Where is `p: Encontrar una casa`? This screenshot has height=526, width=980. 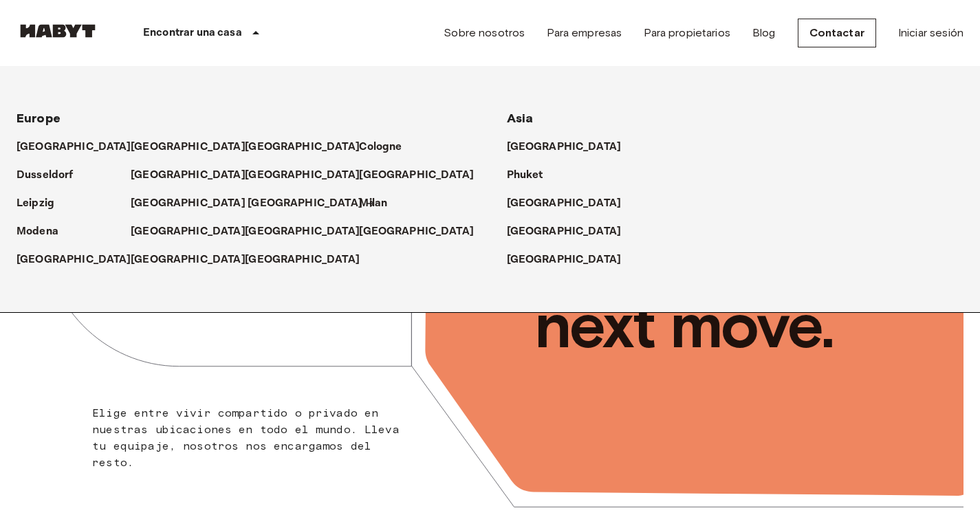 p: Encontrar una casa is located at coordinates (193, 33).